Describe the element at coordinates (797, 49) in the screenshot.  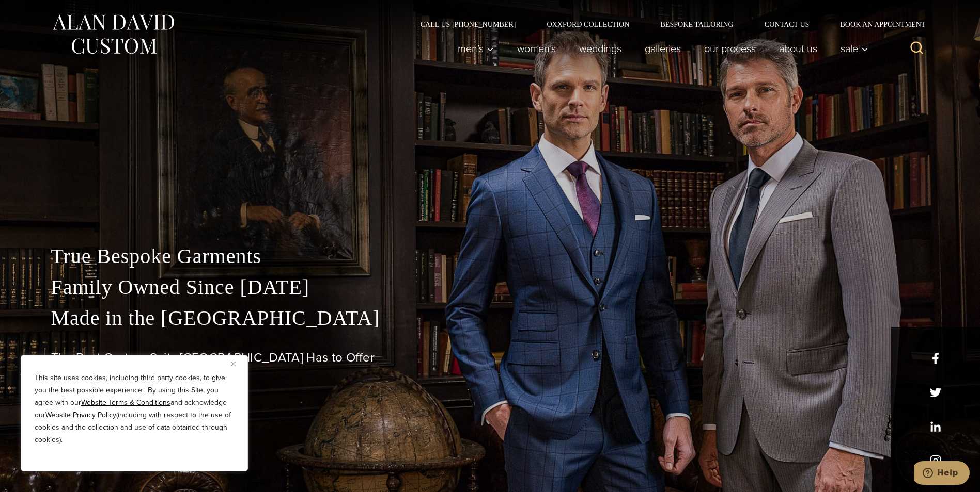
I see `a: About Us` at that location.